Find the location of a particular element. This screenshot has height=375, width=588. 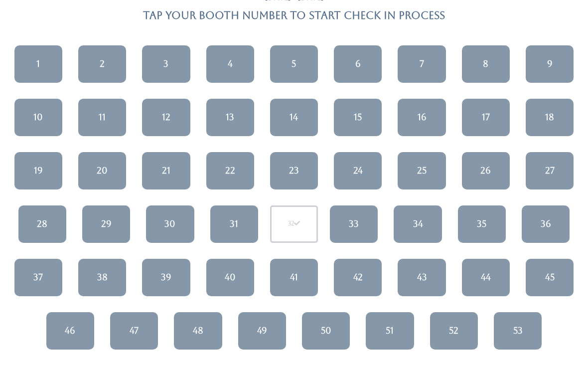

div: 4 is located at coordinates (230, 64).